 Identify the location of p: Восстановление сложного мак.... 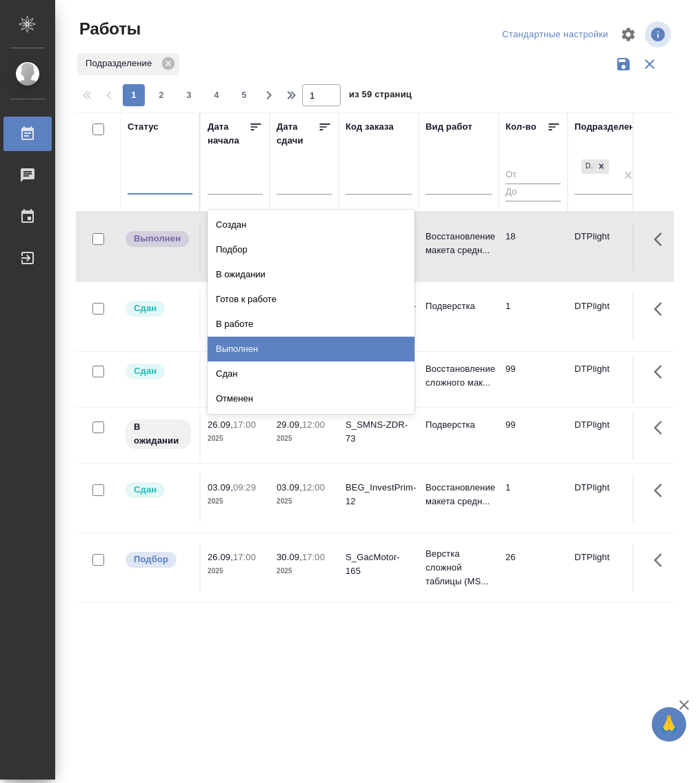
(458, 376).